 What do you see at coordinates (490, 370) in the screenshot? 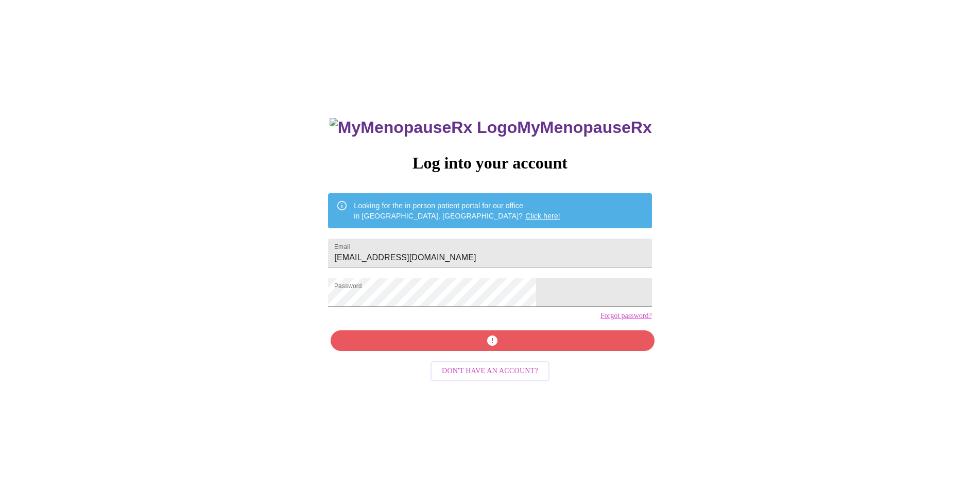
I see `a: Don't have an account?` at bounding box center [490, 370].